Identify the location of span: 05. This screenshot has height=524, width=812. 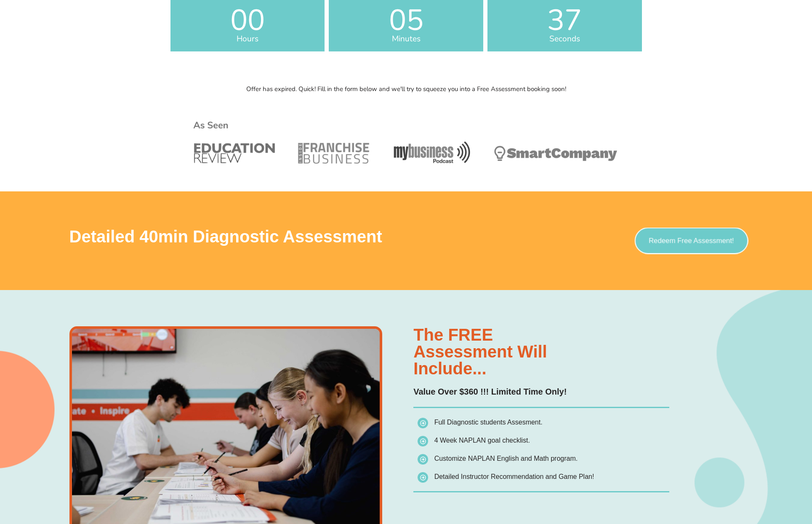
(406, 20).